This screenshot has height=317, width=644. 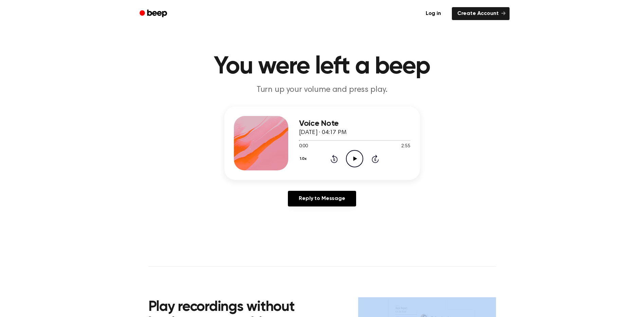 What do you see at coordinates (480, 14) in the screenshot?
I see `a: Create Account` at bounding box center [480, 14].